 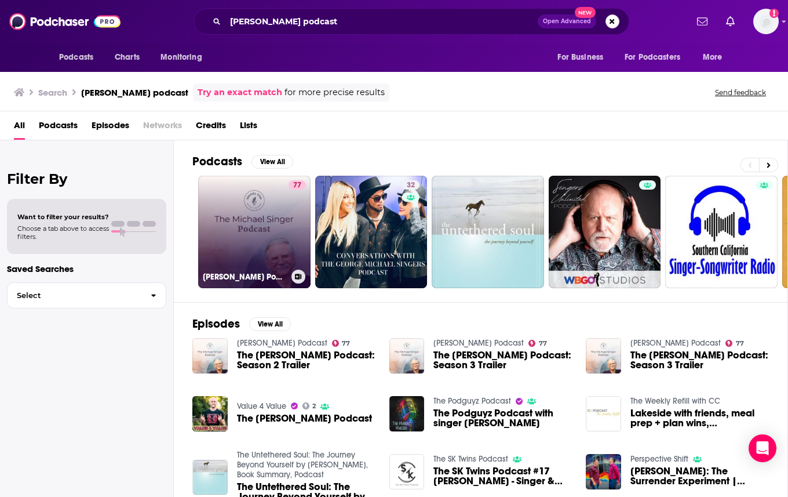 I want to click on img: Lakeside with friends, meal prep + plan wins, Mary's TV recs, plus Michael Singer's Podcast, so click(x=603, y=413).